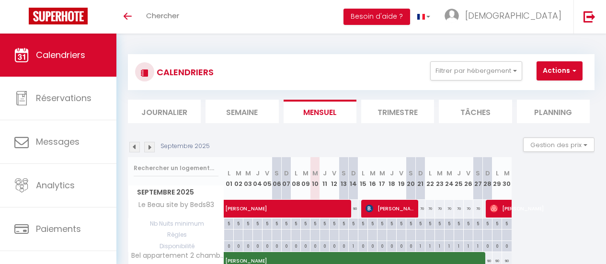  I want to click on span: Septembre 2025, so click(176, 192).